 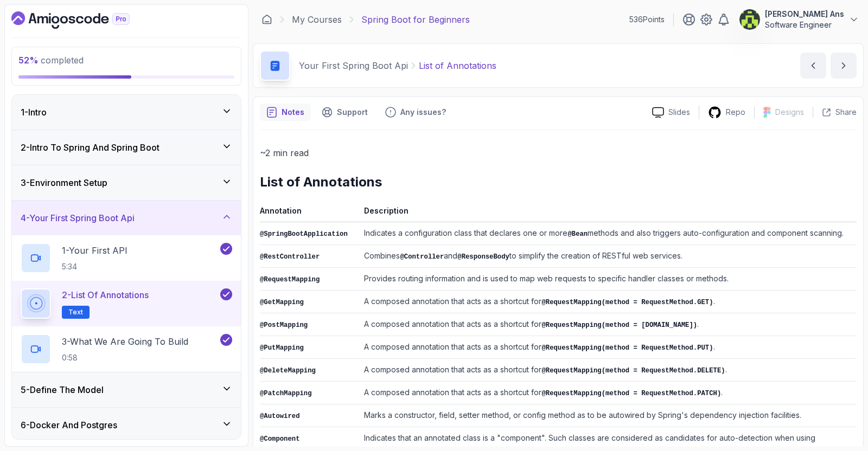 What do you see at coordinates (835, 112) in the screenshot?
I see `button: Share` at bounding box center [835, 112].